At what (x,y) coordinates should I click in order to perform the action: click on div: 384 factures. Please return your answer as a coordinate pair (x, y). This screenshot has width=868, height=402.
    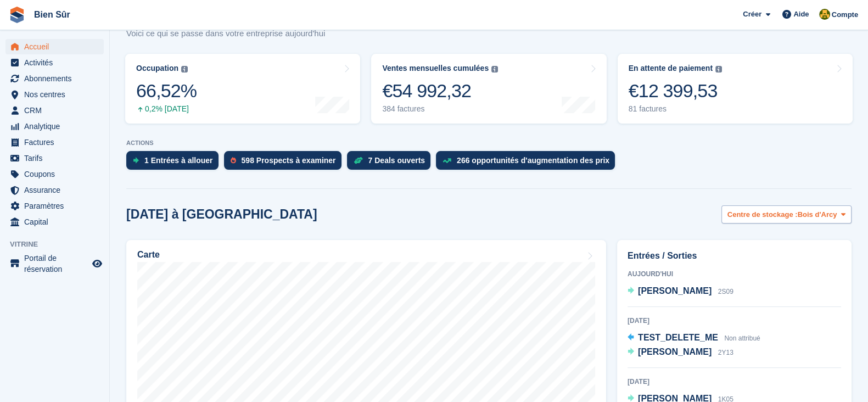
    Looking at the image, I should click on (440, 109).